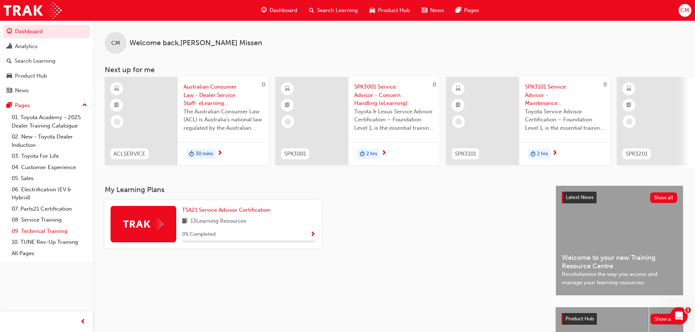  I want to click on a: 10. TUNE Rev-Up Training, so click(49, 242).